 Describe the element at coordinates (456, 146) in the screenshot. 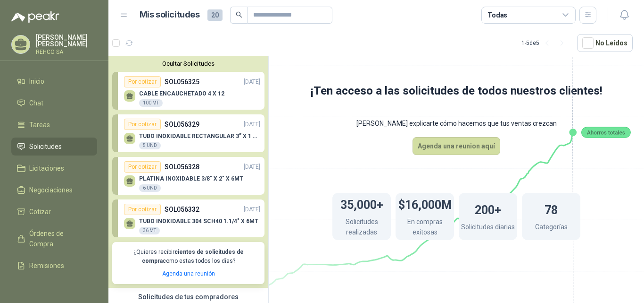

I see `a: Agenda una reunion aquí` at that location.